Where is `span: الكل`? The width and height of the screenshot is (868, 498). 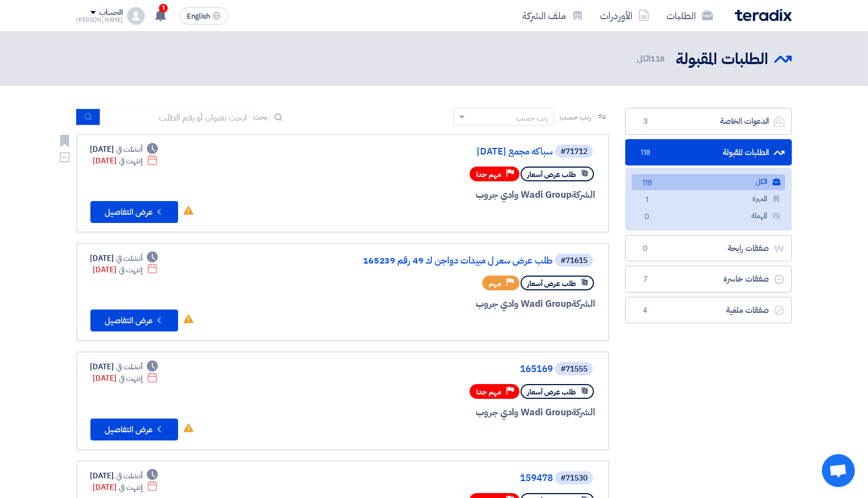 span: الكل is located at coordinates (652, 59).